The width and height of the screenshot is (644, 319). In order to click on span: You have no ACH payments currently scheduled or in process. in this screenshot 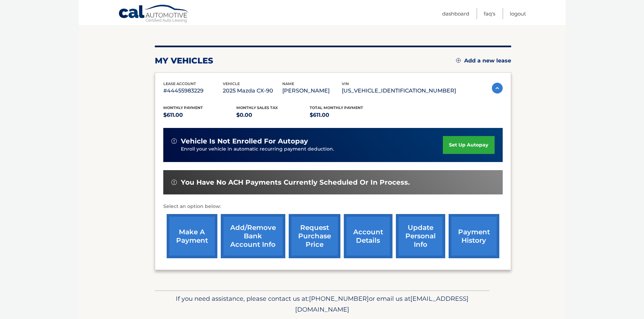, I will do `click(295, 182)`.